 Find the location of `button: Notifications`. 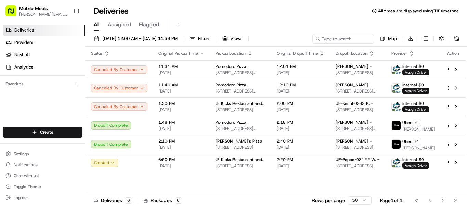

button: Notifications is located at coordinates (42, 165).